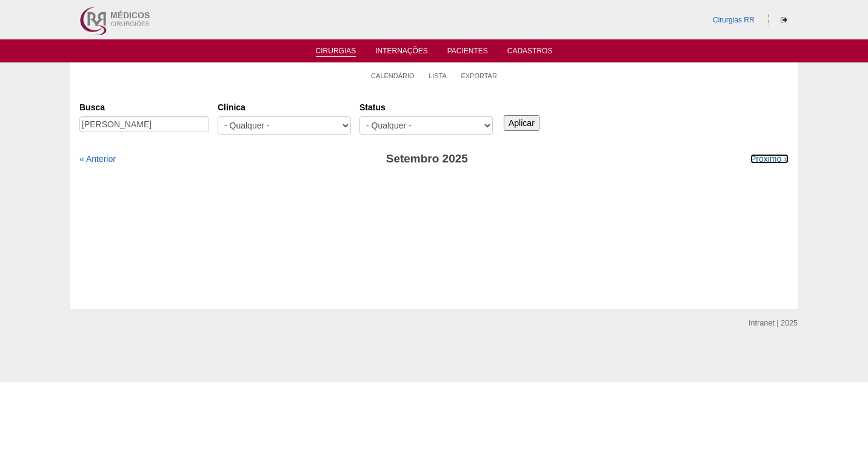  What do you see at coordinates (393, 76) in the screenshot?
I see `a: Calendário` at bounding box center [393, 76].